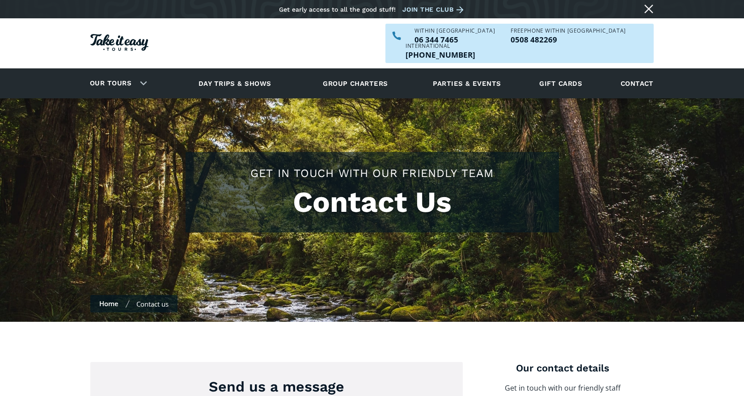  Describe the element at coordinates (561, 83) in the screenshot. I see `a: Gift cards` at that location.